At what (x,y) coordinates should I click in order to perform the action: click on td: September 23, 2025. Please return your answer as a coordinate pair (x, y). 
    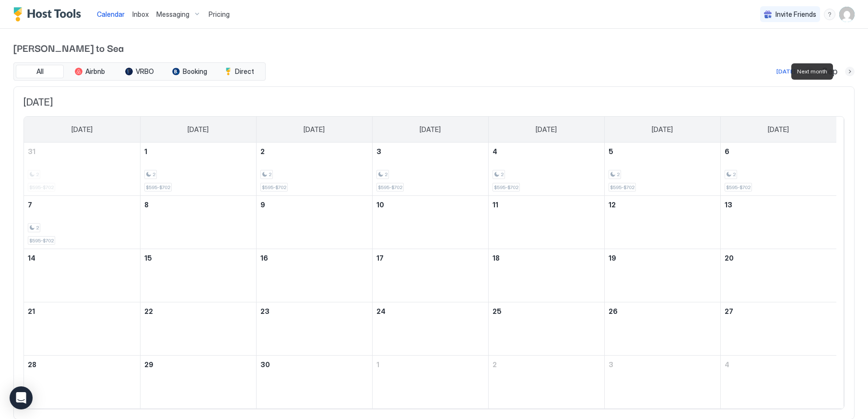
    Looking at the image, I should click on (314, 329).